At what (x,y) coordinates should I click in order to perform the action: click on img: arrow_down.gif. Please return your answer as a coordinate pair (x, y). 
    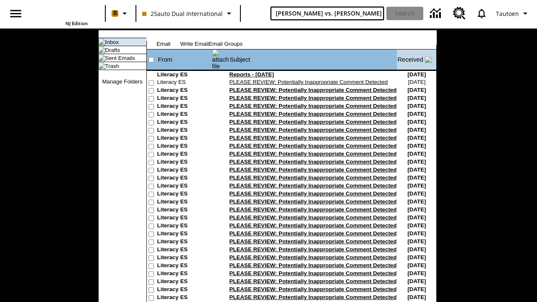
    Looking at the image, I should click on (429, 60).